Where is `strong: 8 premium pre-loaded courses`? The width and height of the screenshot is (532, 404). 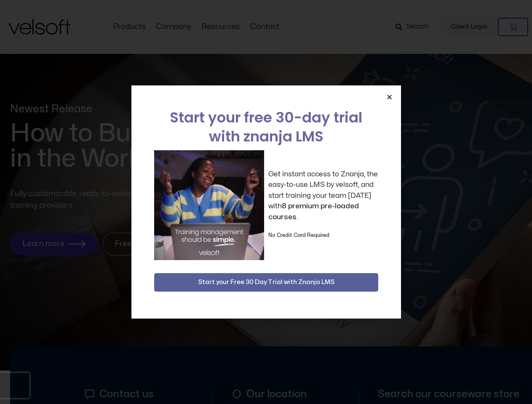
strong: 8 premium pre-loaded courses is located at coordinates (314, 211).